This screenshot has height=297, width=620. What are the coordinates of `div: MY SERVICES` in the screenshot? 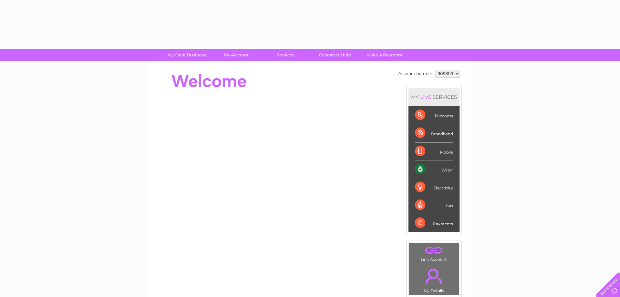 It's located at (434, 97).